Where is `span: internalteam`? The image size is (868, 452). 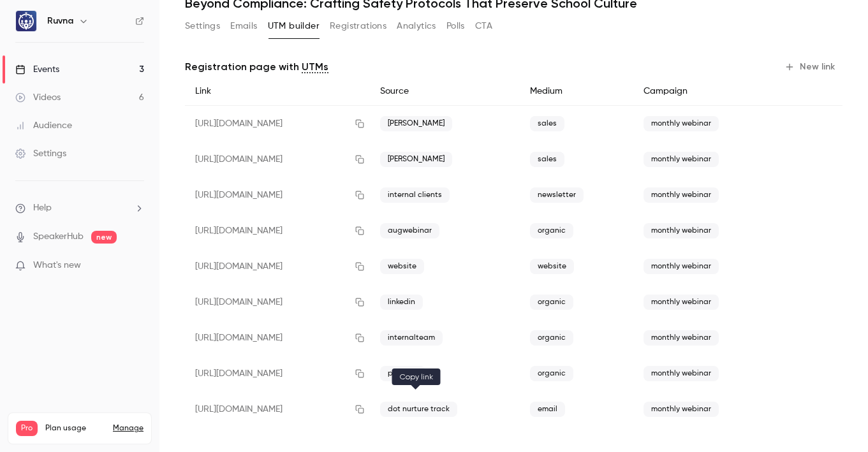
span: internalteam is located at coordinates (412, 338).